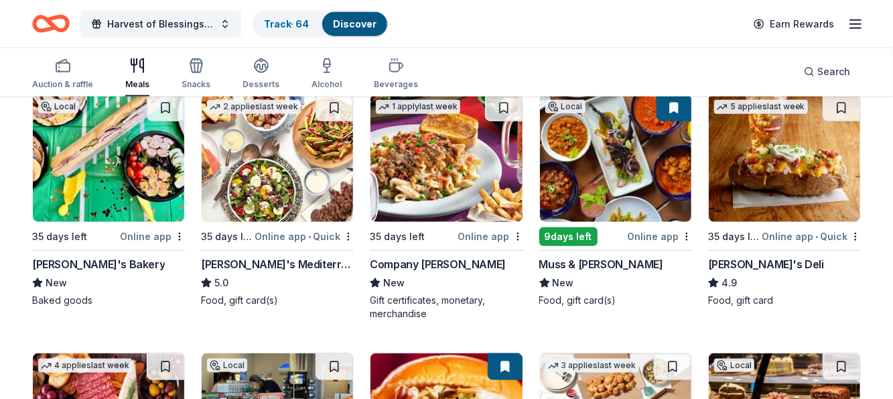 The width and height of the screenshot is (893, 399). Describe the element at coordinates (784, 158) in the screenshot. I see `img: Image for Jason's Deli` at that location.